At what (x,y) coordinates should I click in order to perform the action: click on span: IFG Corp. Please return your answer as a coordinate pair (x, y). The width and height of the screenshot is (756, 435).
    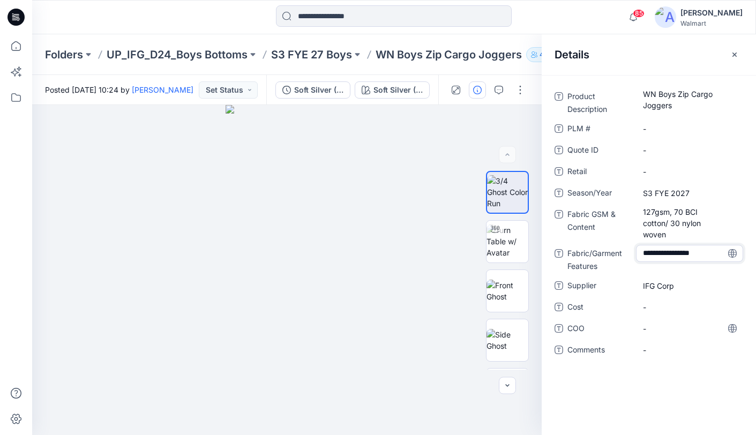
    Looking at the image, I should click on (689, 285).